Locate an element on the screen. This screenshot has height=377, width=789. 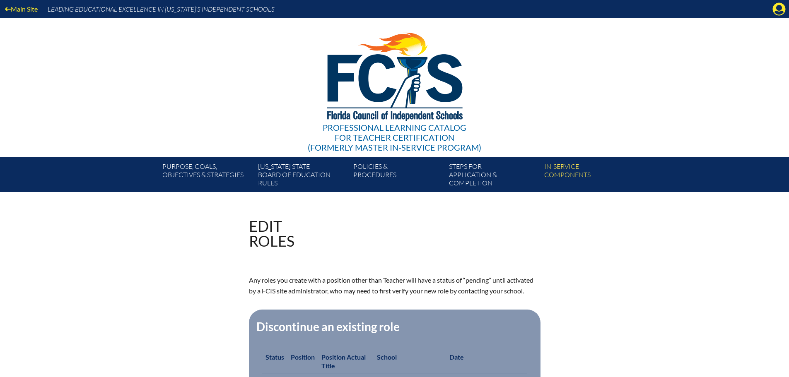
h1: Edit Roles is located at coordinates (272, 234).